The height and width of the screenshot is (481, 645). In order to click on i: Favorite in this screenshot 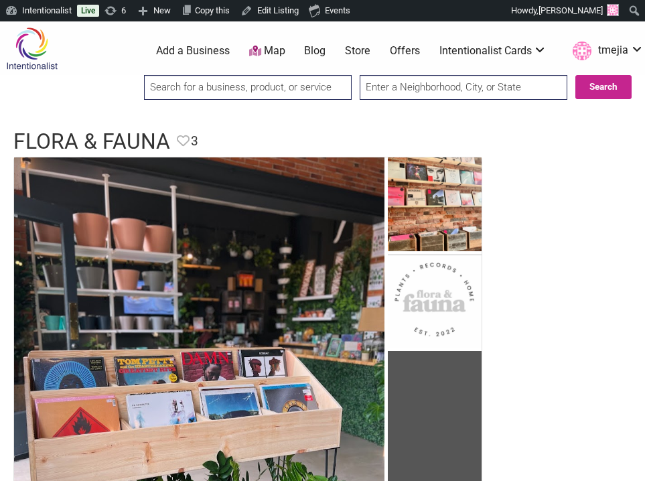, I will do `click(183, 141)`.